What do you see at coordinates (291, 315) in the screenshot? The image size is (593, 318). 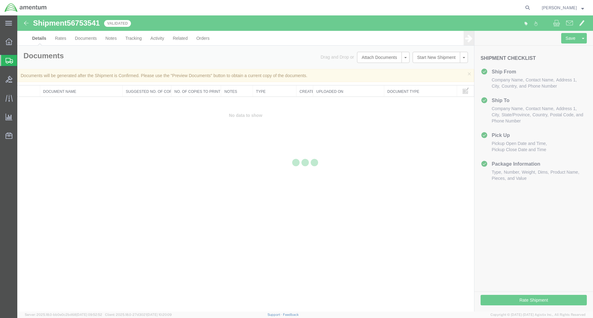 I see `a: Feedback` at bounding box center [291, 315].